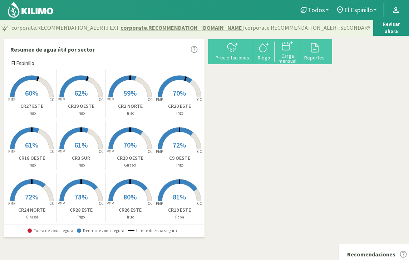 This screenshot has height=260, width=409. What do you see at coordinates (232, 51) in the screenshot?
I see `button: Precipitaciones` at bounding box center [232, 51].